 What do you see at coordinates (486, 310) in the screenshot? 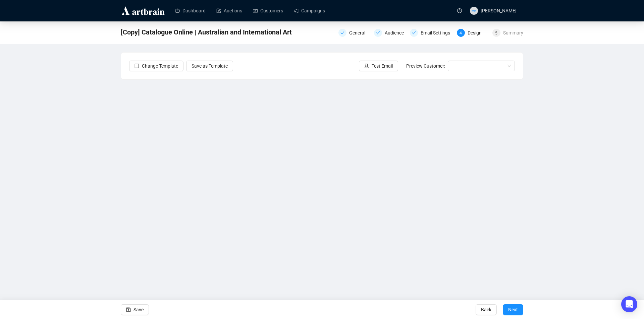
I see `button: Back` at bounding box center [486, 310].